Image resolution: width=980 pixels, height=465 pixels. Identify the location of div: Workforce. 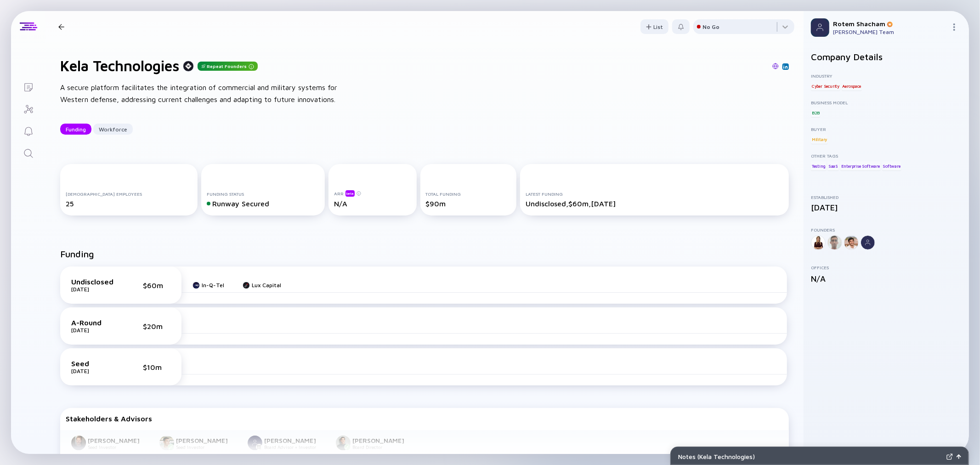
(113, 129).